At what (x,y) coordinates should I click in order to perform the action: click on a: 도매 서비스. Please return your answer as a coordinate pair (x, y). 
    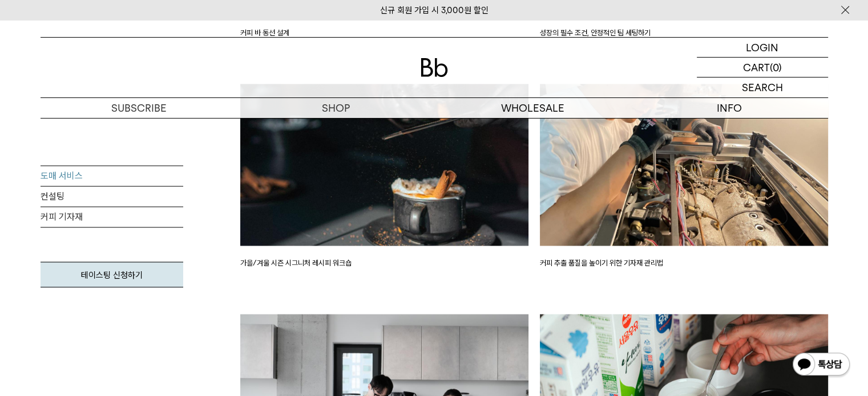
    Looking at the image, I should click on (111, 176).